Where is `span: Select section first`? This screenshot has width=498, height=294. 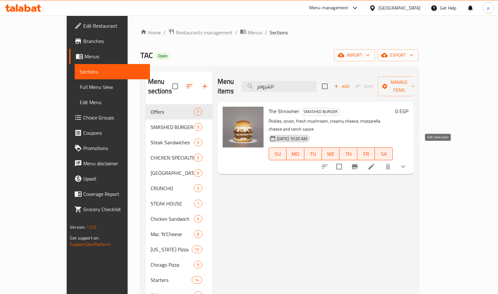
span: Select section first is located at coordinates (365, 86).